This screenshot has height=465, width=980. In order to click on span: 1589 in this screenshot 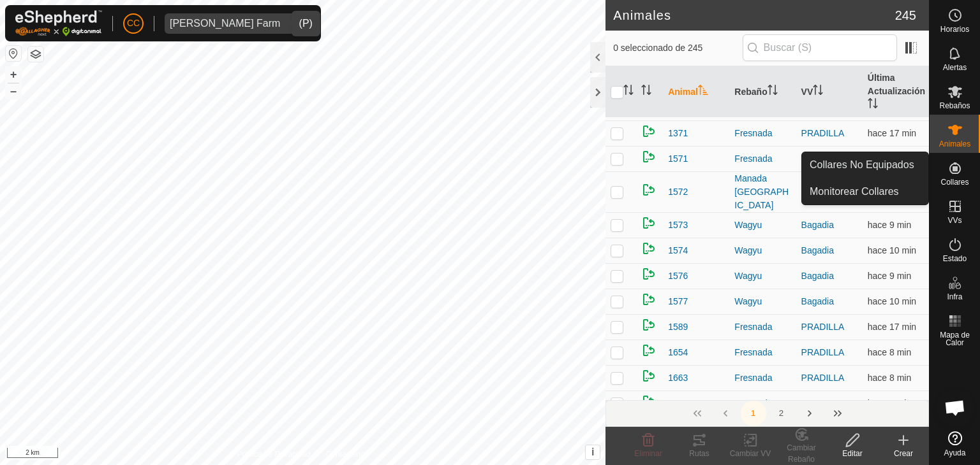, I will do `click(677, 327)`.